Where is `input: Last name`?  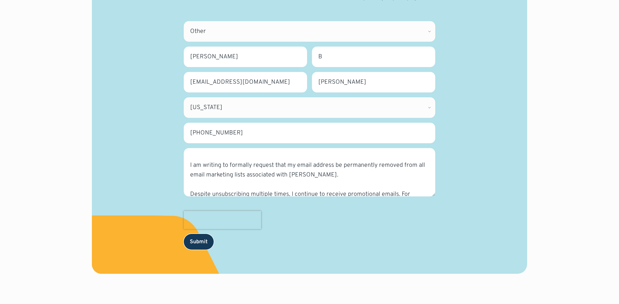
input: Last name is located at coordinates (374, 57).